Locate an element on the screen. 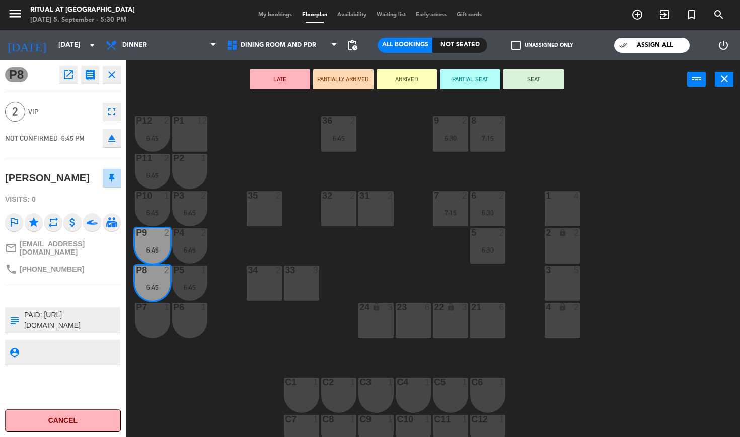 The height and width of the screenshot is (437, 740). div: 34 is located at coordinates (248, 270).